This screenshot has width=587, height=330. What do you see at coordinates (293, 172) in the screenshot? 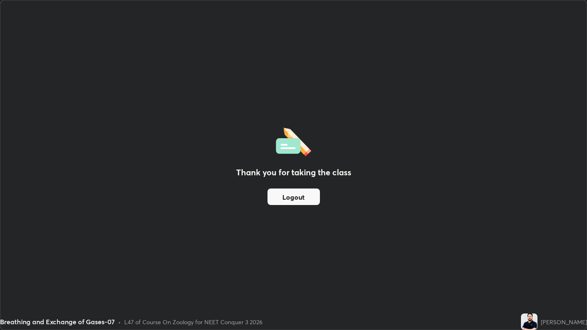
I see `h2: Thank you for taking the class` at bounding box center [293, 172].